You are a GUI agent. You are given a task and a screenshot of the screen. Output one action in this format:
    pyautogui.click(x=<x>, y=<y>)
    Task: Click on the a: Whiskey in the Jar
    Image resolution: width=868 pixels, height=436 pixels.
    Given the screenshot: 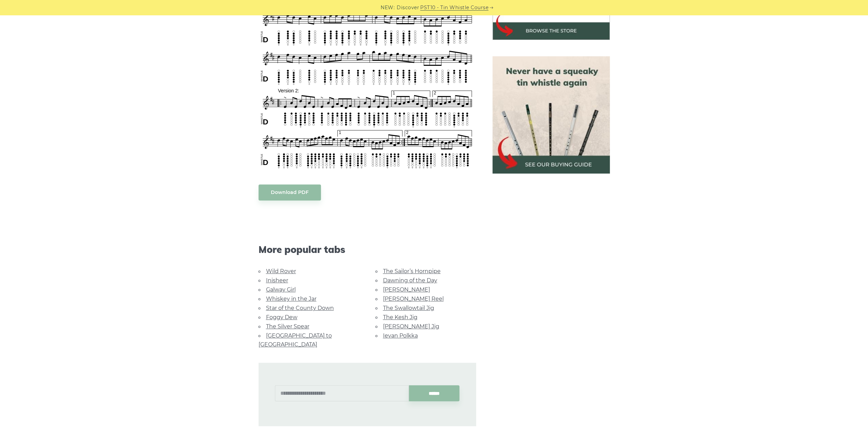 What is the action you would take?
    pyautogui.click(x=291, y=298)
    